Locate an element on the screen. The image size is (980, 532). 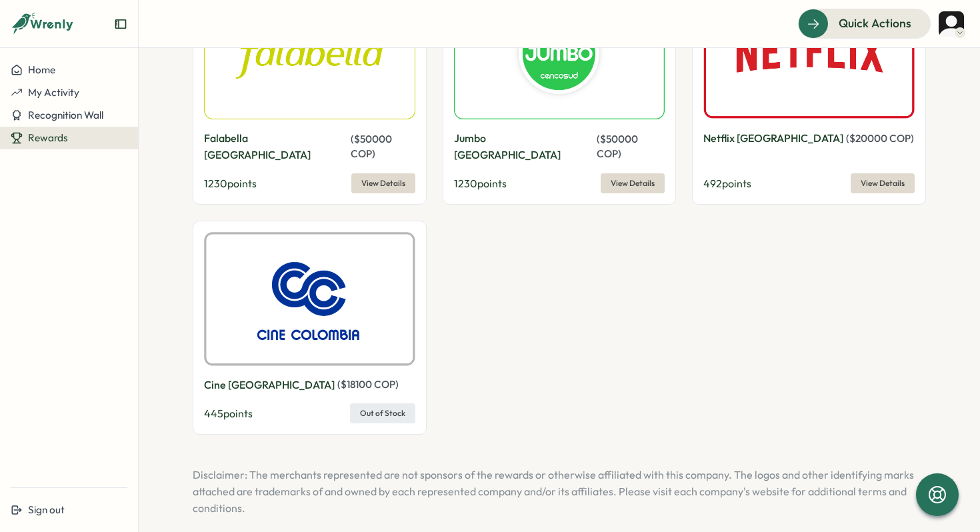
span: ( $ 20000 COP ) is located at coordinates (881, 138).